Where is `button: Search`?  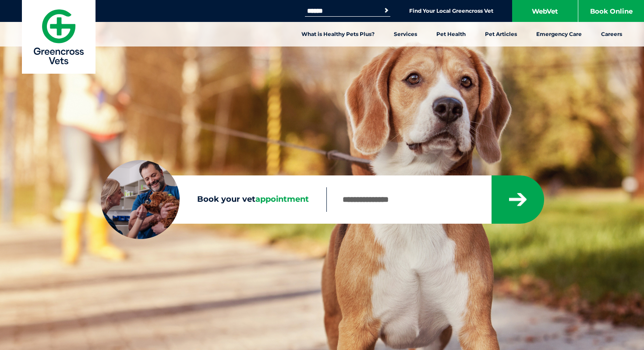
button: Search is located at coordinates (386, 11).